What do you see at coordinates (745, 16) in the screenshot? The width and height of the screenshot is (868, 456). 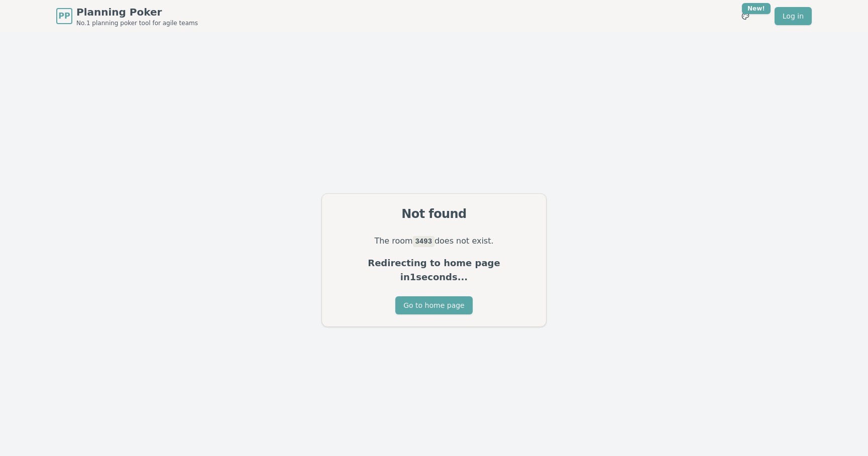 I see `button: New!` at bounding box center [745, 16].